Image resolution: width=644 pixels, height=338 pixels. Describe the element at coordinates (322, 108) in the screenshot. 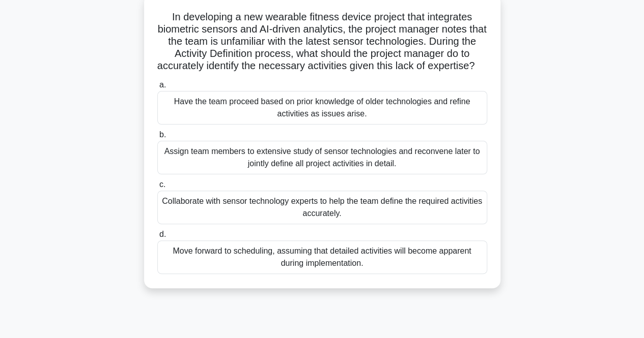

I see `div: Have the team proceed based on prior knowledge of older technologies and refine activities as iss...` at that location.